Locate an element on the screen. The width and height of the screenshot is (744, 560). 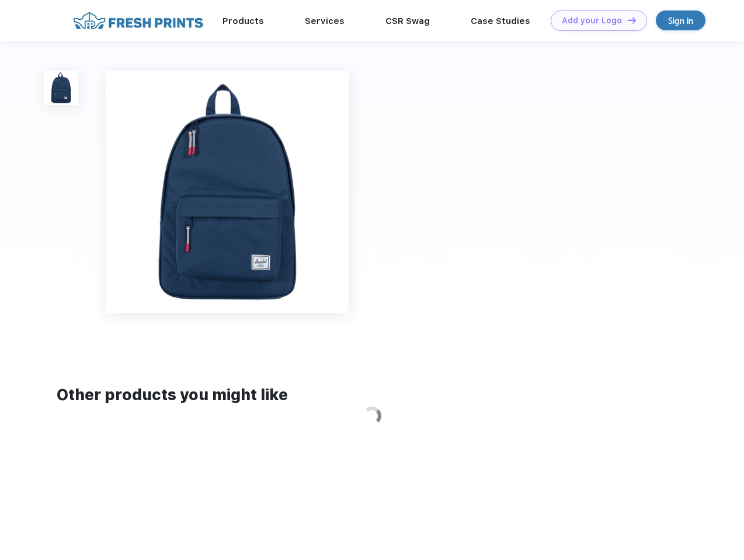
img: fo%20logo%202.webp is located at coordinates (138, 21).